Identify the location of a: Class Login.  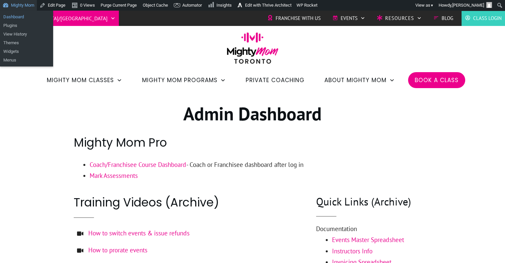
(483, 18).